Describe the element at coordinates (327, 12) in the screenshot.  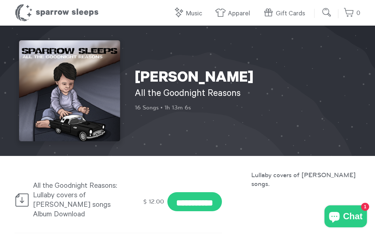
I see `input: Submit` at that location.